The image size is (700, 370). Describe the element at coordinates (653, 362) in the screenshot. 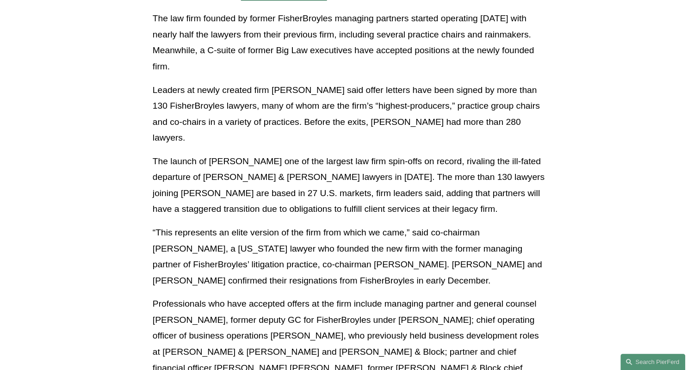

I see `a: Search this site` at that location.